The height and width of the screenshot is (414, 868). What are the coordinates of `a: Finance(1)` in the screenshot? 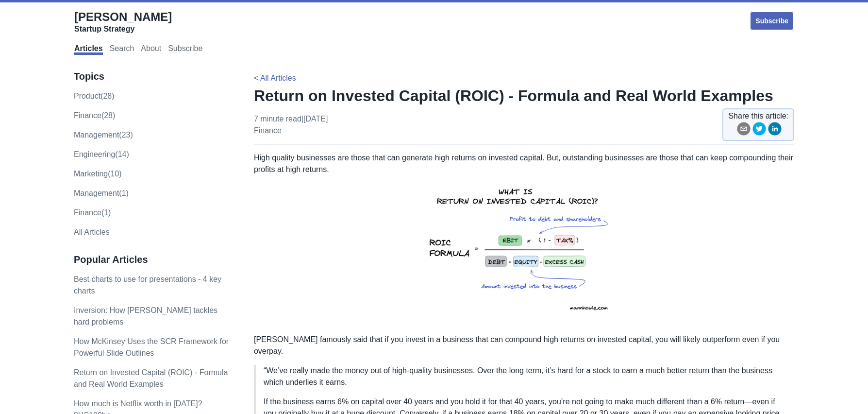 It's located at (92, 212).